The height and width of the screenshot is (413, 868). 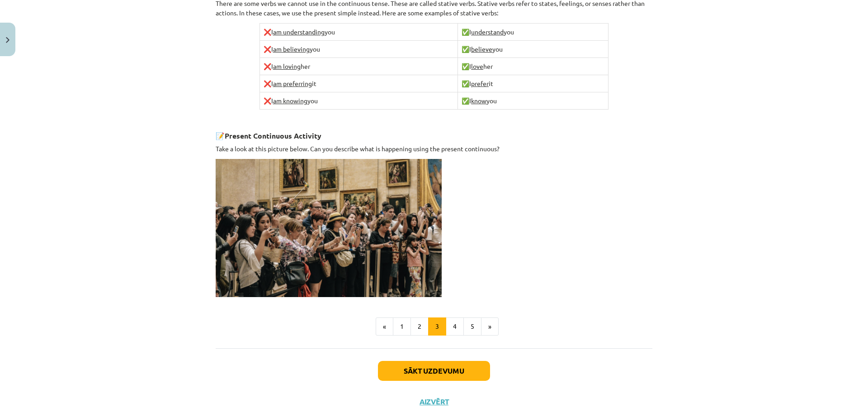 What do you see at coordinates (487, 32) in the screenshot?
I see `u: understand` at bounding box center [487, 32].